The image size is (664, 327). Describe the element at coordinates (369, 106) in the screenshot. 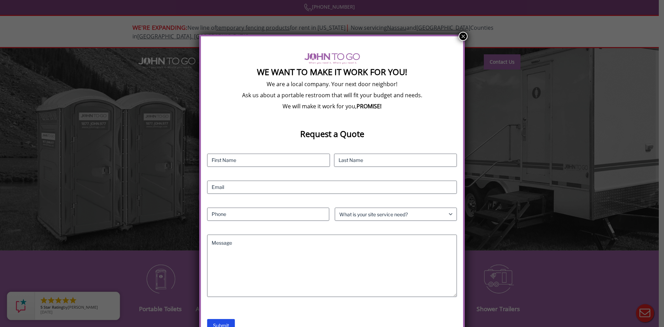

I see `b: PROMISE!` at that location.